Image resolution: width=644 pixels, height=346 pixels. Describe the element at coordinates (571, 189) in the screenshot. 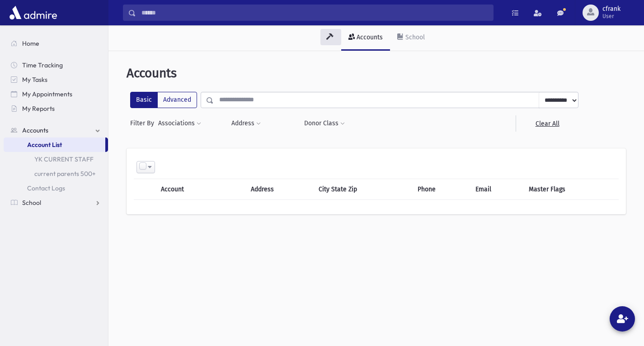

I see `th: Master Flags` at that location.